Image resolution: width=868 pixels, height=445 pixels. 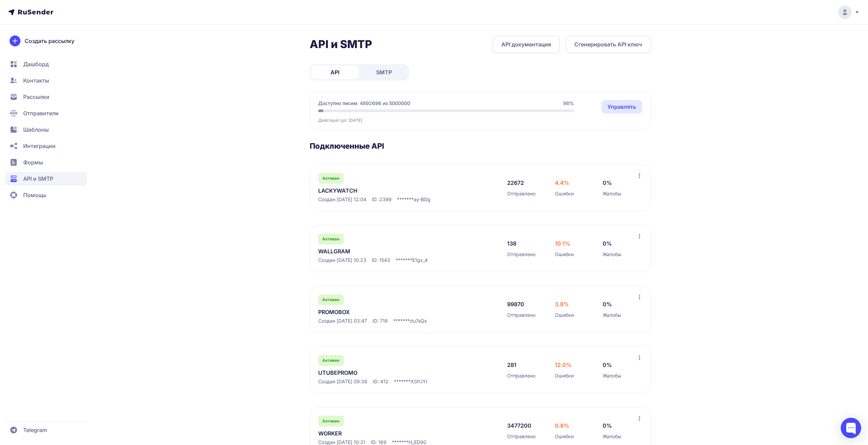 I want to click on h3: Подключенные API, so click(x=480, y=146).